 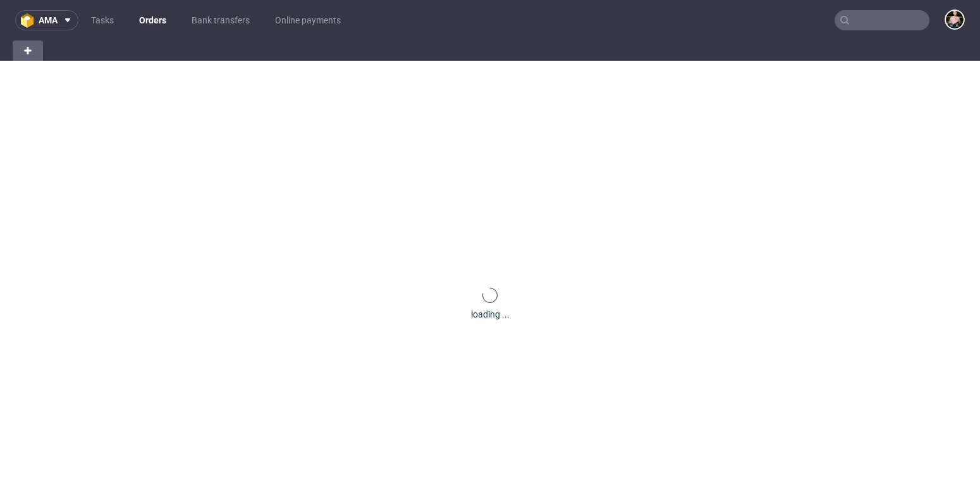 What do you see at coordinates (490, 314) in the screenshot?
I see `div: loading ...` at bounding box center [490, 314].